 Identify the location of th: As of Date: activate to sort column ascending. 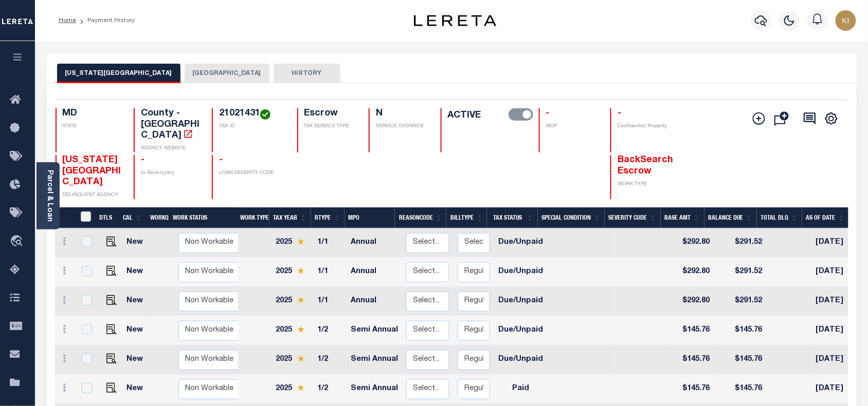
(825, 217).